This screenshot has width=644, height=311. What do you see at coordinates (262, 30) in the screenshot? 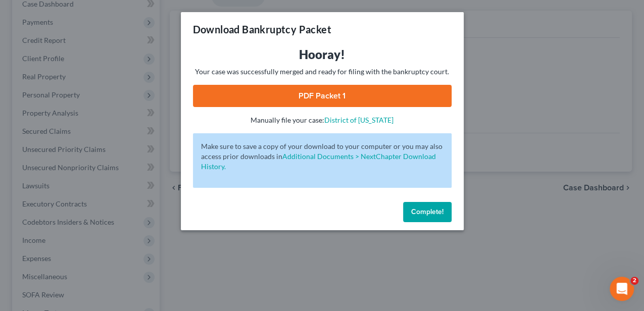
I see `h3: Download Bankruptcy Packet` at bounding box center [262, 30].